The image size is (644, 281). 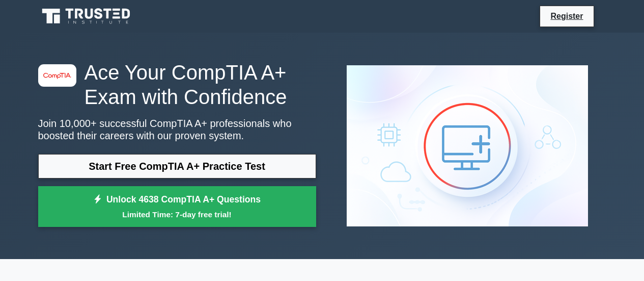 I want to click on p: Join 10,000+ successful CompTIA A+ professionals who boosted their careers with our proven system., so click(x=177, y=130).